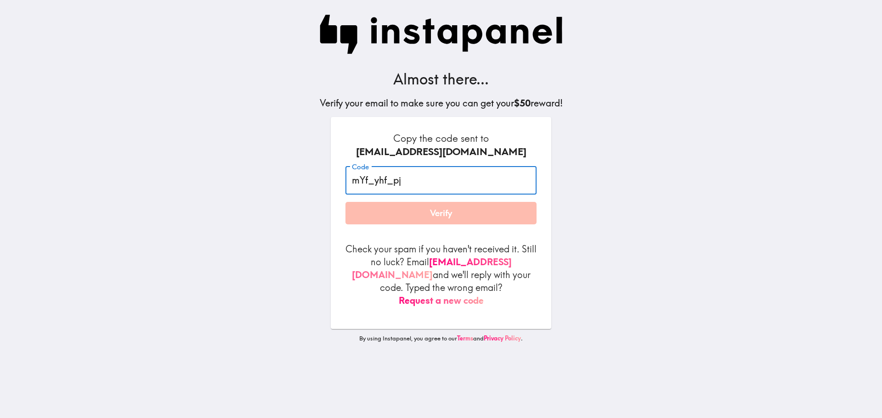 This screenshot has height=418, width=882. I want to click on p: Check your spam if you haven't received it. Still no luck? Email and we'll reply with your code. ..., so click(441, 275).